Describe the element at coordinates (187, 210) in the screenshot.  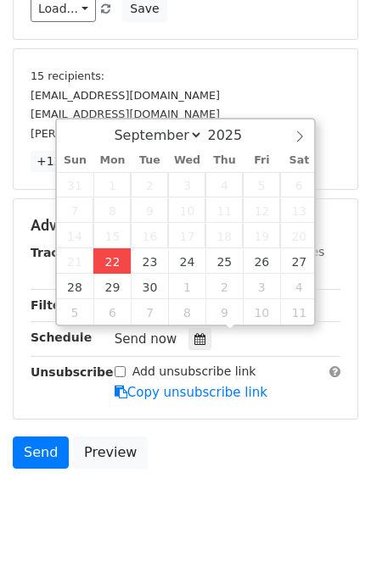
I see `span: September 10, 2025` at that location.